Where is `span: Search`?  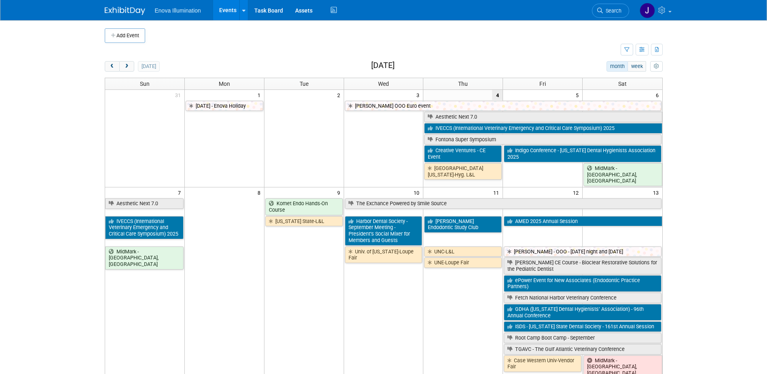 span: Search is located at coordinates (612, 11).